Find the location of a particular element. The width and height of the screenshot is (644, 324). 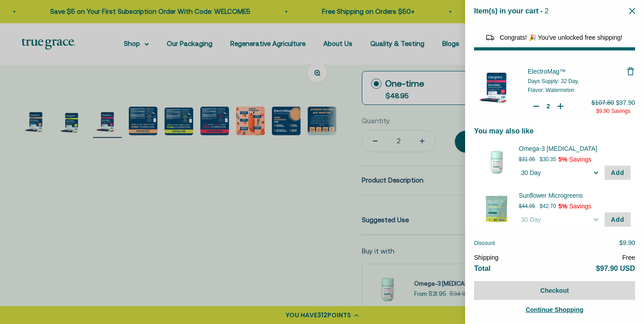

span: Days Supply: 32 Day, is located at coordinates (553, 82).